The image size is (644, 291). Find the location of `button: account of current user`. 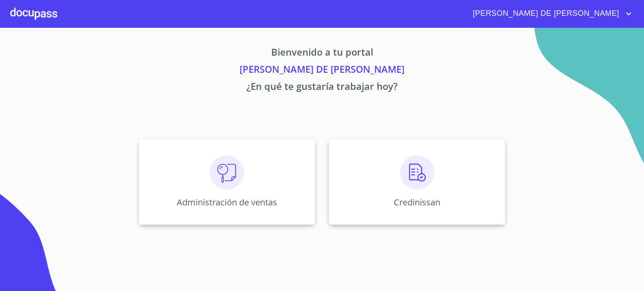

button: account of current user is located at coordinates (550, 13).